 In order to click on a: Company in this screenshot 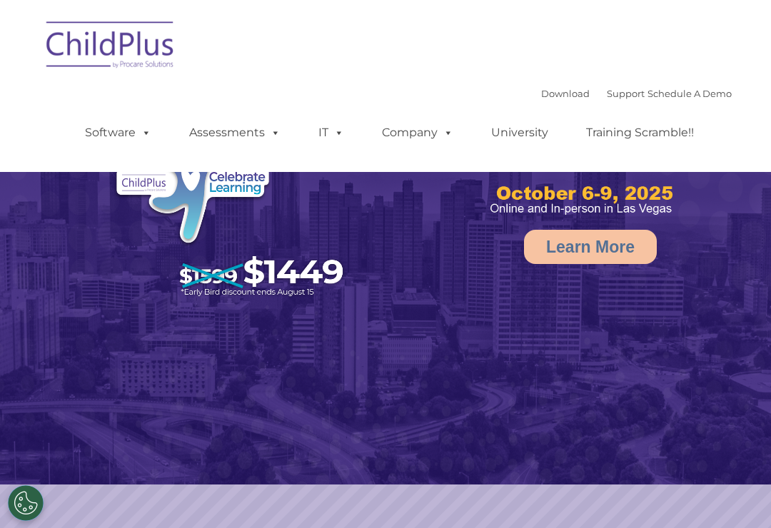, I will do `click(418, 133)`.